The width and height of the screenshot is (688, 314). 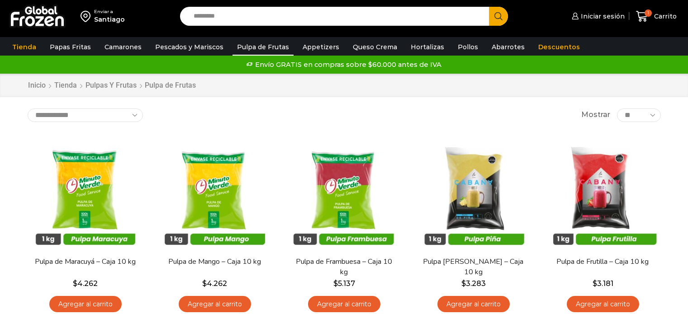 I want to click on a: Queso Crema, so click(x=375, y=47).